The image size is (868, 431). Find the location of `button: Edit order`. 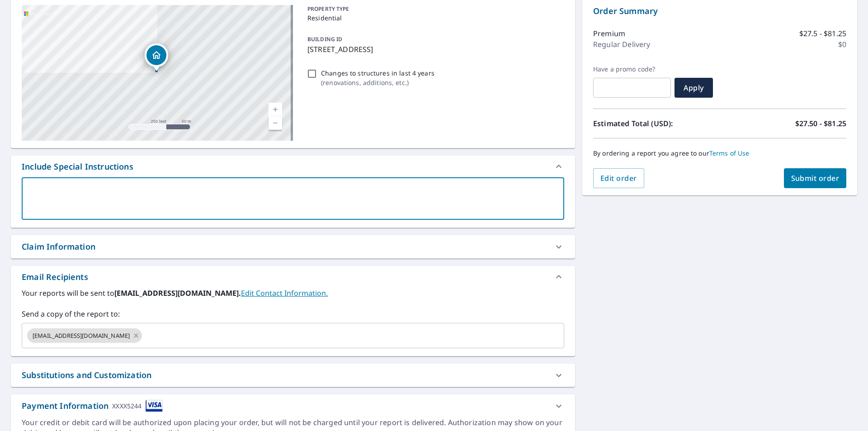

button: Edit order is located at coordinates (618, 178).